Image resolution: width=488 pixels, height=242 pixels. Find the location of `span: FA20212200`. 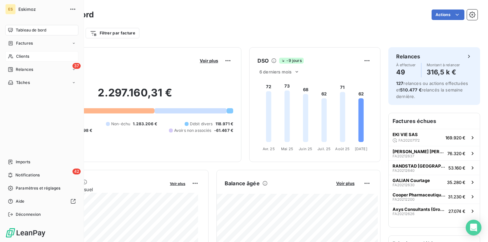

span: FA20212200 is located at coordinates (403, 199).